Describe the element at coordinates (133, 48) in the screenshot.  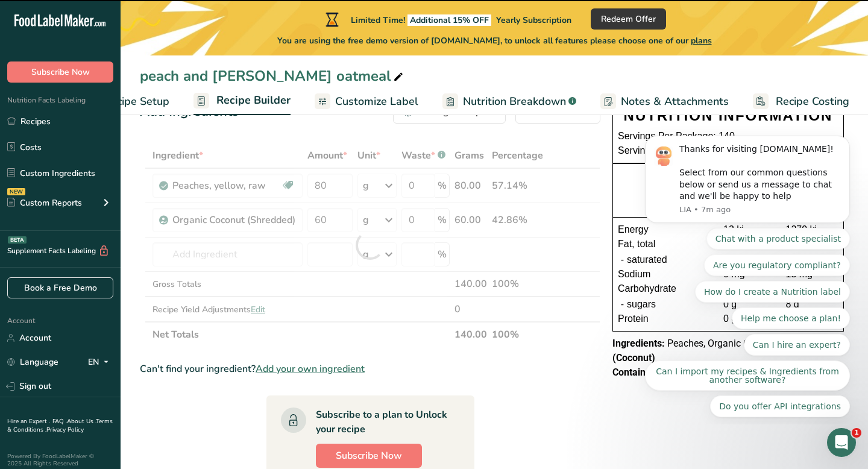
I see `div: Message content` at that location.